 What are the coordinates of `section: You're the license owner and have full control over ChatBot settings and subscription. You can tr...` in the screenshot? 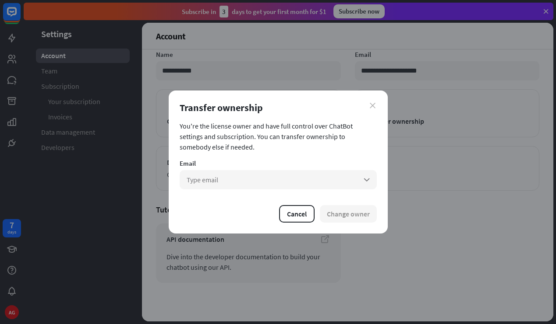 It's located at (278, 137).